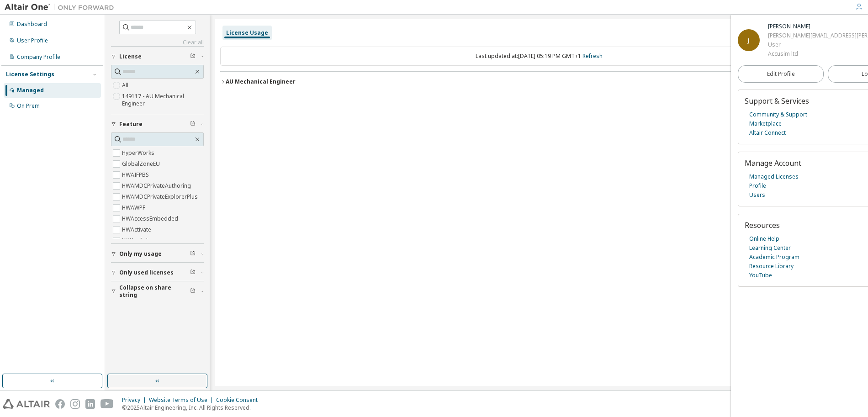  I want to click on span: Resources, so click(762, 225).